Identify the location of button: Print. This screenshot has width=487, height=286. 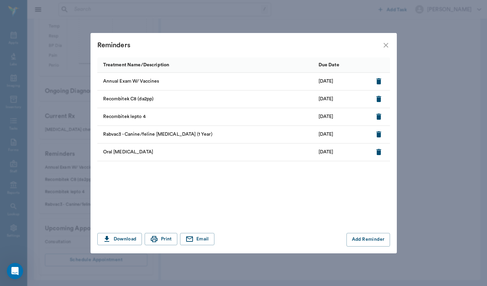
(161, 239).